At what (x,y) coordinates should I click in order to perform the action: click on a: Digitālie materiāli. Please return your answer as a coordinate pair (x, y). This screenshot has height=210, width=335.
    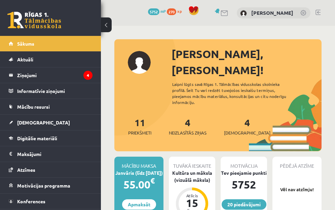
    Looking at the image, I should click on (50, 138).